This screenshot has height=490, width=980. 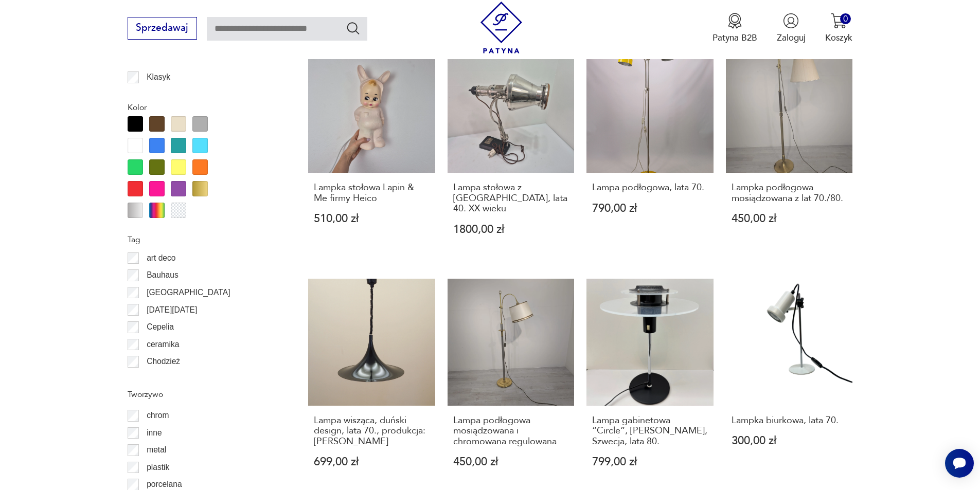 What do you see at coordinates (157, 450) in the screenshot?
I see `p: metal` at bounding box center [157, 450].